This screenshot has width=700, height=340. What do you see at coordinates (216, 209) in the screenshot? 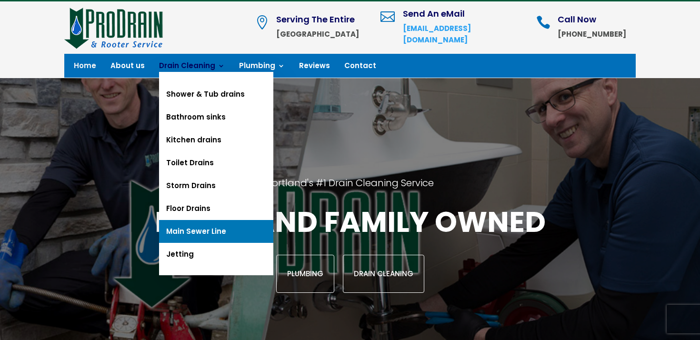
I see `a: Floor Drains` at bounding box center [216, 209].